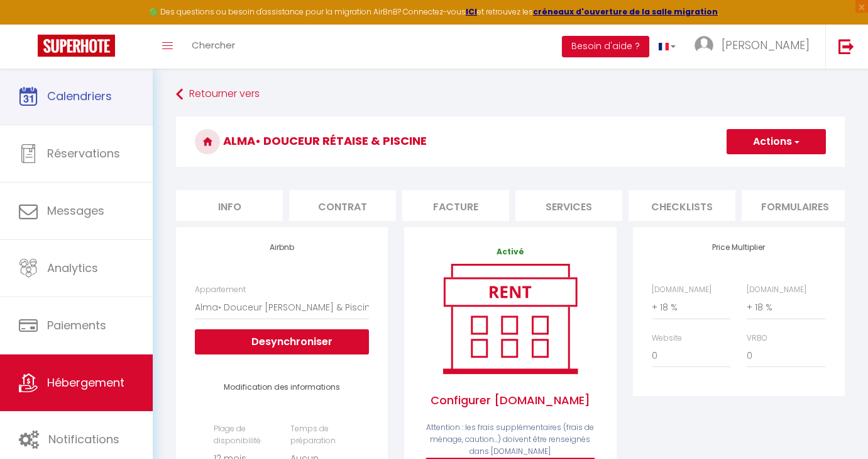  What do you see at coordinates (77, 325) in the screenshot?
I see `span: Paiements` at bounding box center [77, 325].